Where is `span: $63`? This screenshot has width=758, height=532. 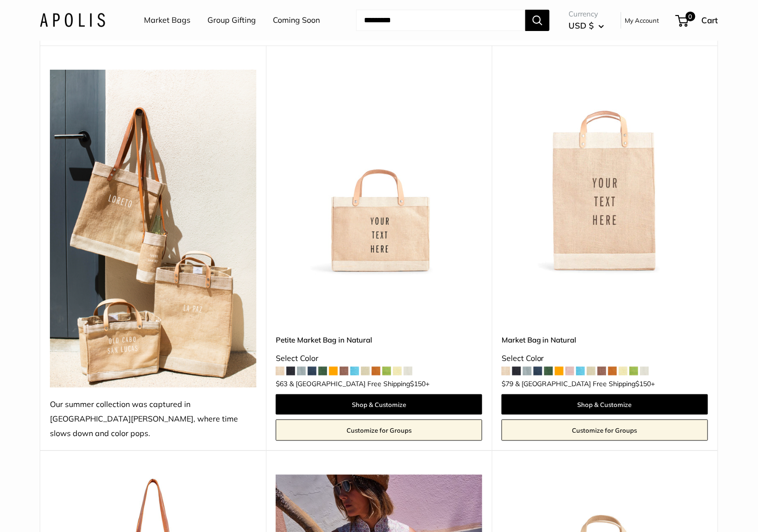 span: $63 is located at coordinates (282, 384).